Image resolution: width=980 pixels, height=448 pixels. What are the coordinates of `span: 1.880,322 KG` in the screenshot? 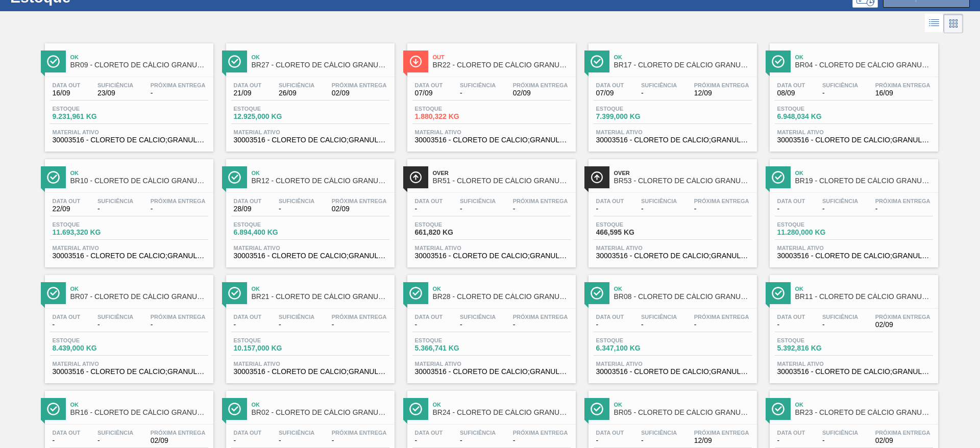 It's located at (450, 116).